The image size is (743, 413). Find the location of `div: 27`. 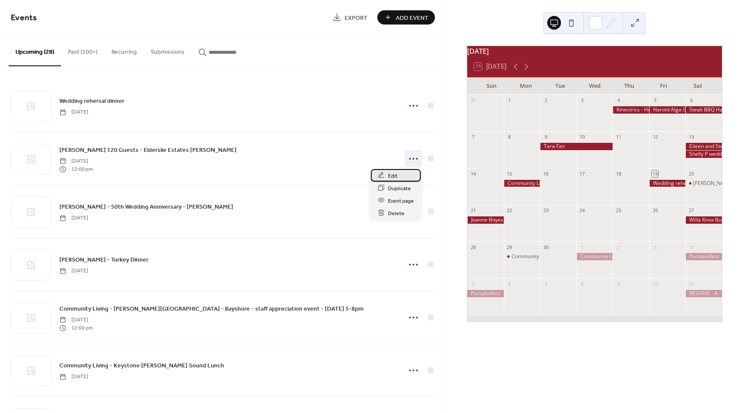

div: 27 is located at coordinates (691, 210).